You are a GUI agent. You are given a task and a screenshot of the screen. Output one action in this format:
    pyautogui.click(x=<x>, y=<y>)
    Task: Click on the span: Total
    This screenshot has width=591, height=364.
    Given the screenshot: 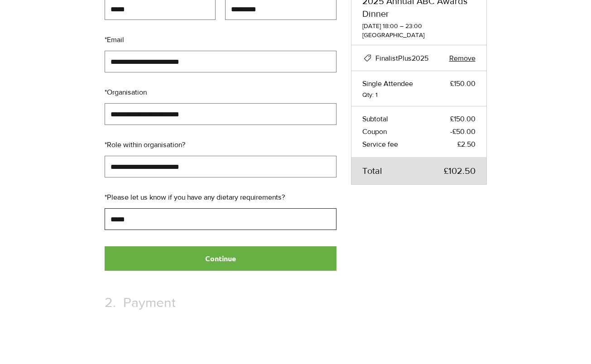 What is the action you would take?
    pyautogui.click(x=372, y=171)
    